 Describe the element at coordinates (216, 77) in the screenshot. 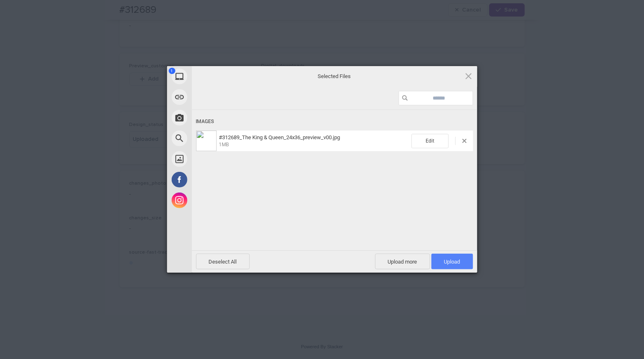

I see `div: My Device` at that location.